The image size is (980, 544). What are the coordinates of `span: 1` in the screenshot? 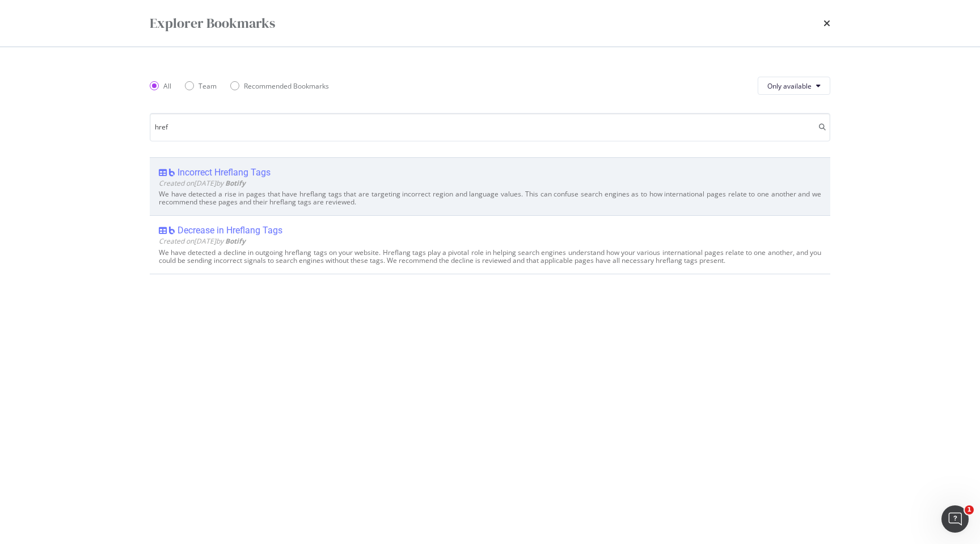 It's located at (970, 510).